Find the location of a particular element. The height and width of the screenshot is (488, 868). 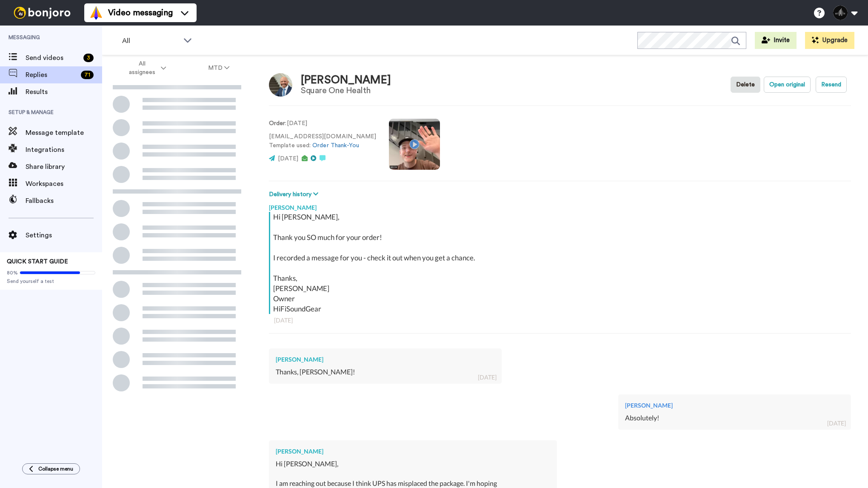

button: Resend is located at coordinates (831, 85).